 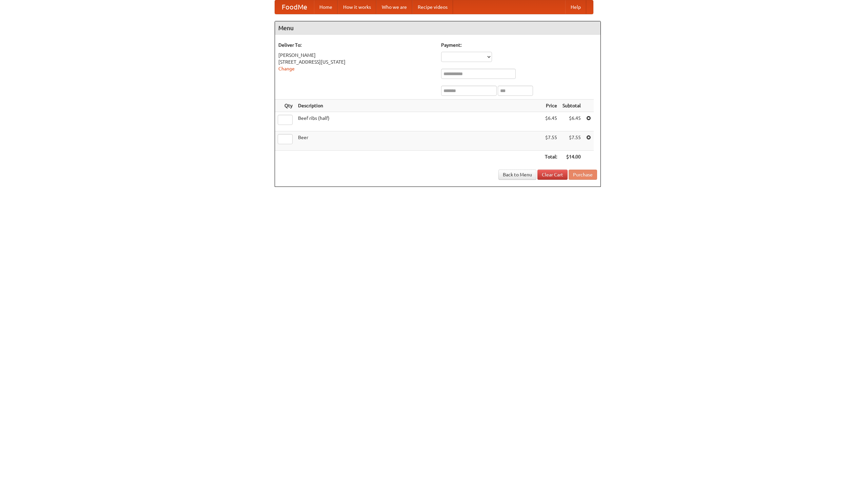 I want to click on button: Purchase, so click(x=583, y=175).